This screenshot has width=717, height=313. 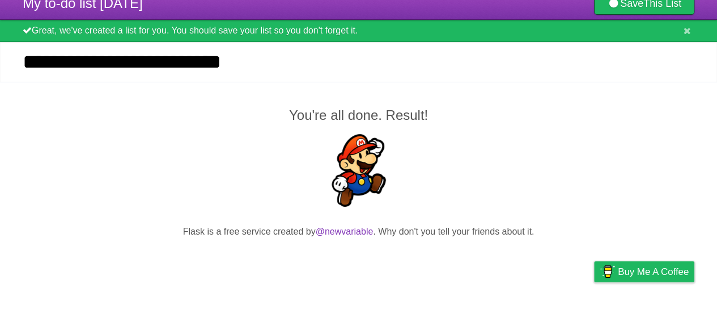 What do you see at coordinates (644, 271) in the screenshot?
I see `a: Buy me a coffee` at bounding box center [644, 271].